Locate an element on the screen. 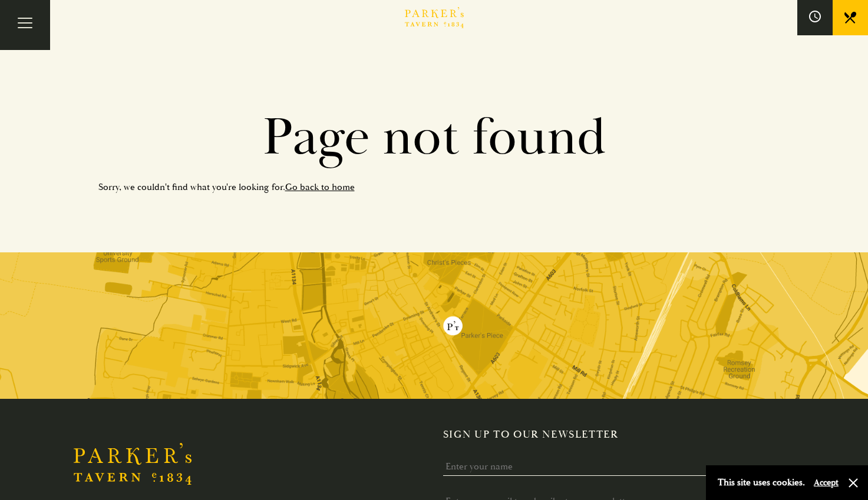 The width and height of the screenshot is (868, 500). button: Close and accept is located at coordinates (853, 483).